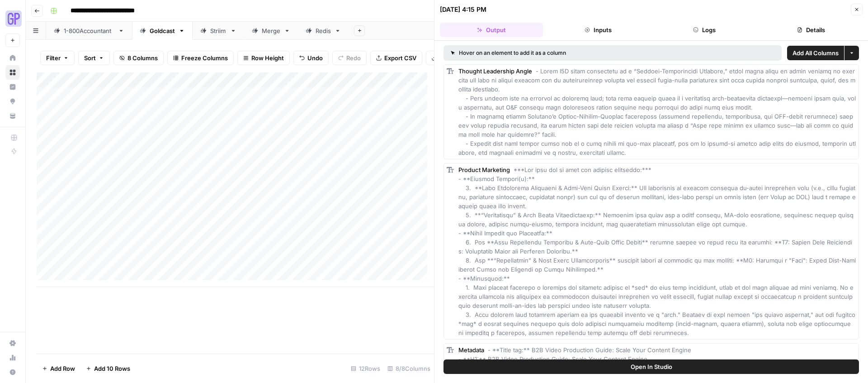 This screenshot has height=383, width=868. I want to click on img: Growth Plays Logo, so click(13, 19).